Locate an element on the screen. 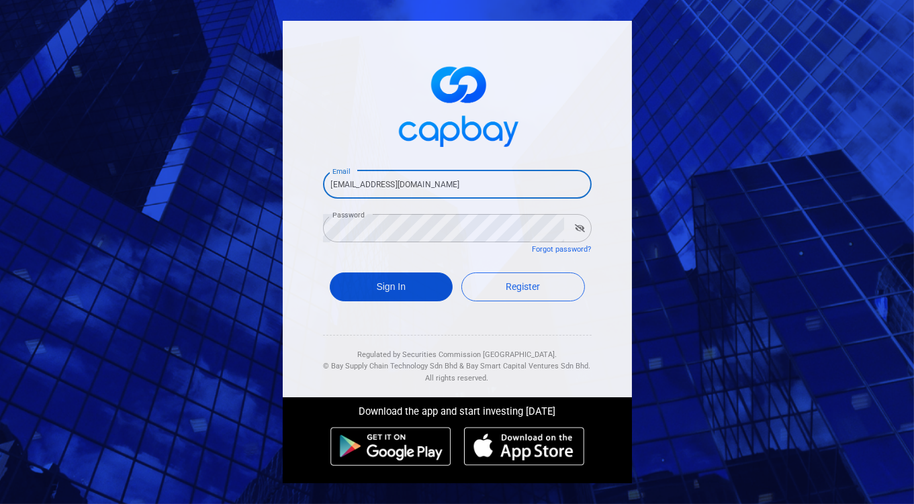  span: Bay Smart Capital Ventures Sdn Bhd. is located at coordinates (528, 366).